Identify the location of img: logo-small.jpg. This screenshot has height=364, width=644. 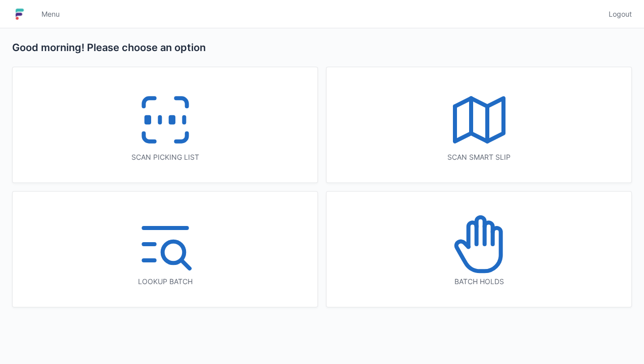
(19, 14).